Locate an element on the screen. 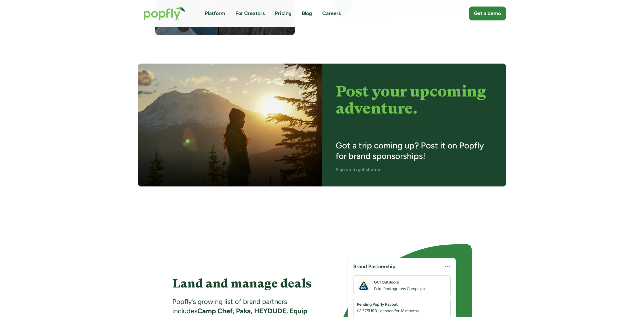 The width and height of the screenshot is (644, 317). a: For Creators is located at coordinates (250, 14).